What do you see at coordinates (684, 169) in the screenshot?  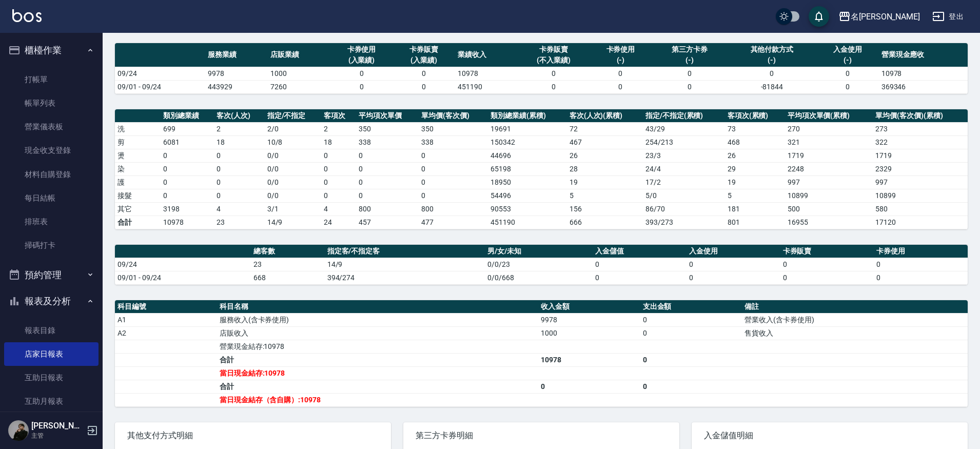 I see `td: 24 / 4` at bounding box center [684, 169].